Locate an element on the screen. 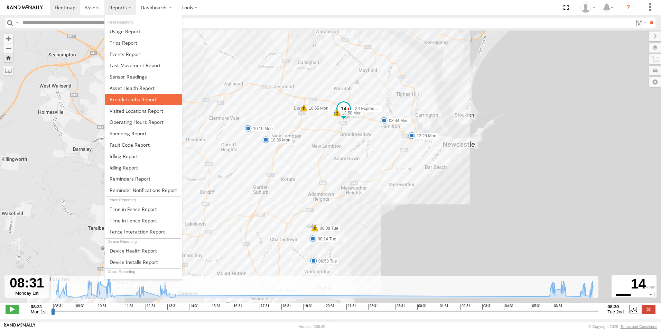 This screenshot has width=661, height=330. span: LX4 Express Ute is located at coordinates (368, 109).